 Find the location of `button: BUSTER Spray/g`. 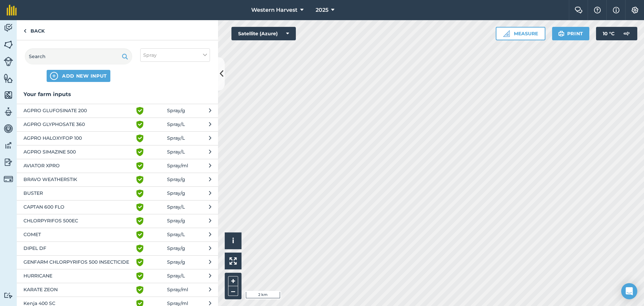

button: BUSTER Spray/g is located at coordinates (117, 193).